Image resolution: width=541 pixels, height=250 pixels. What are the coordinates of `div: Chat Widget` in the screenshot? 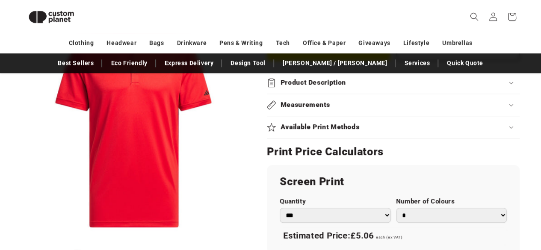 It's located at (470, 204).